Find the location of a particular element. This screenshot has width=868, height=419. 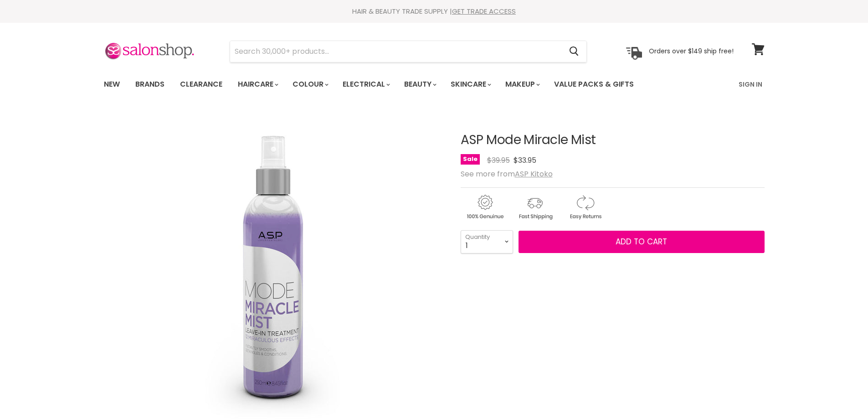

a: Electrical is located at coordinates (366, 84).